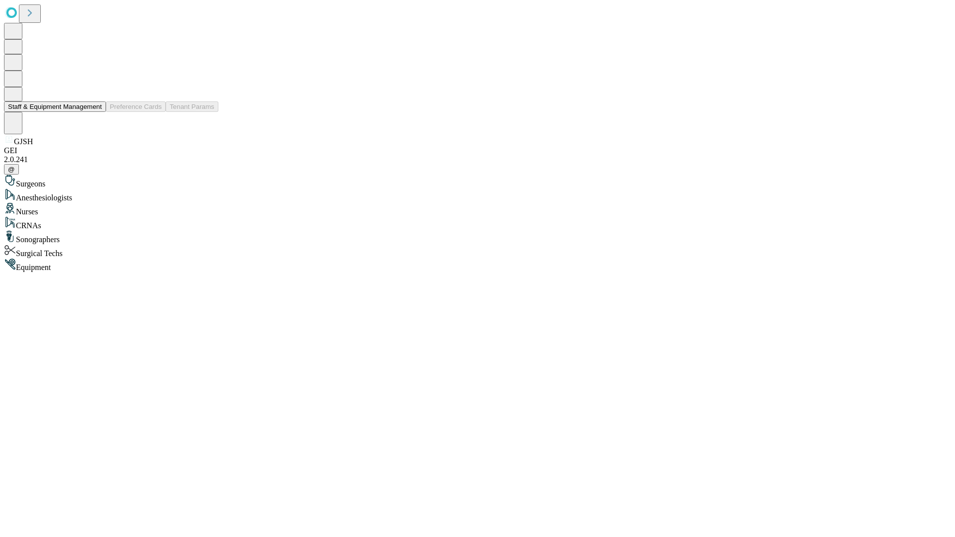 The height and width of the screenshot is (537, 955). Describe the element at coordinates (192, 106) in the screenshot. I see `button: Tenant Params` at that location.